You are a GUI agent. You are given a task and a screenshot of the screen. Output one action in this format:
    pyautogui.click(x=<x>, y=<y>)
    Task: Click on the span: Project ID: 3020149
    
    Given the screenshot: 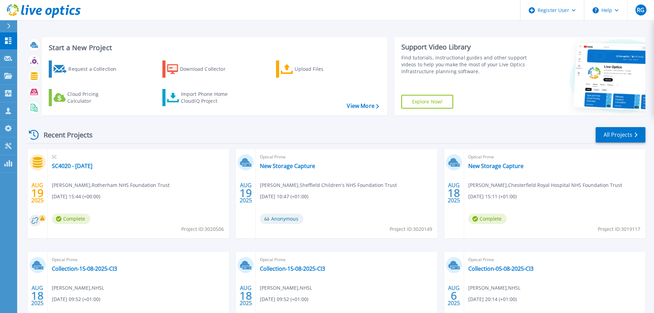 What is the action you would take?
    pyautogui.click(x=411, y=229)
    